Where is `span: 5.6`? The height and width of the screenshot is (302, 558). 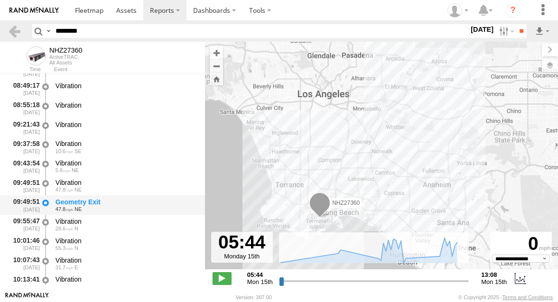 span: 5.6 is located at coordinates (63, 170).